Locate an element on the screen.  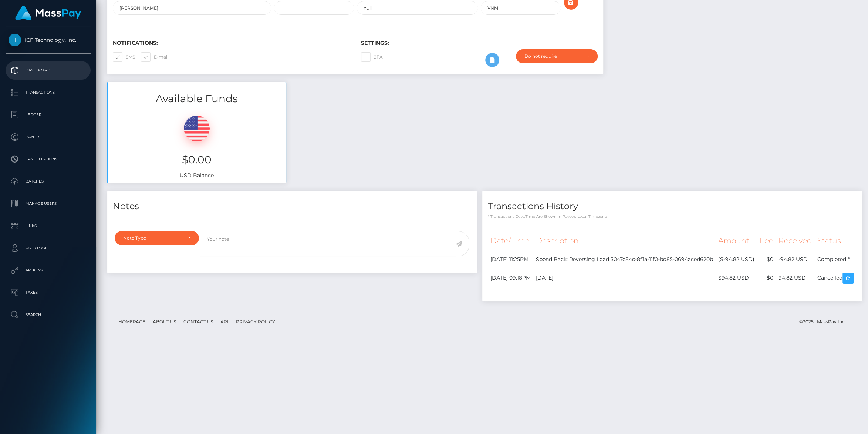
th: Description is located at coordinates (624, 241).